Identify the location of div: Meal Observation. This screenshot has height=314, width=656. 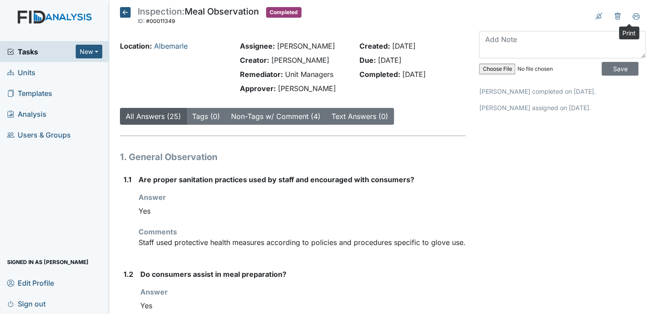
(198, 17).